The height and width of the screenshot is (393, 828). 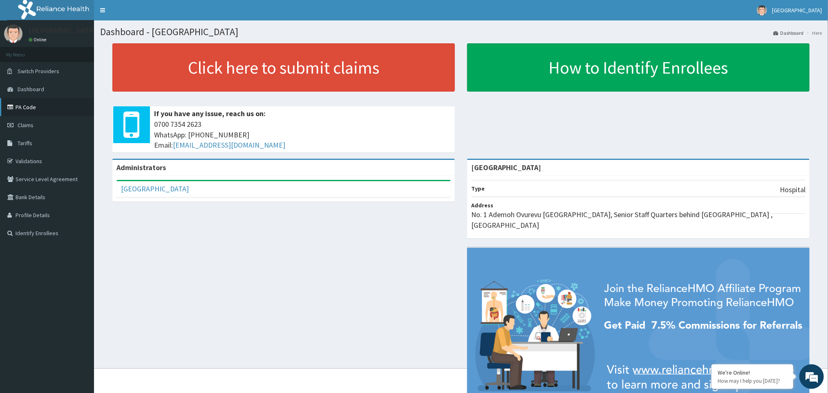 What do you see at coordinates (80, 144) in the screenshot?
I see `span: We're online!` at bounding box center [80, 144].